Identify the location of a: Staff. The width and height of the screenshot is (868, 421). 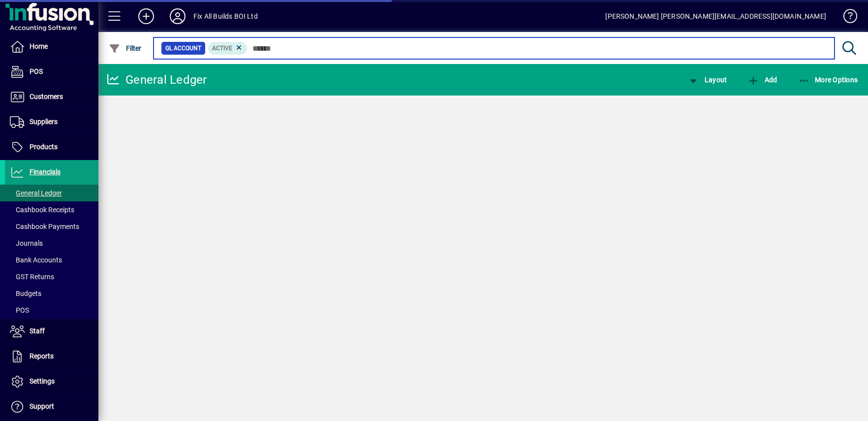
(52, 331).